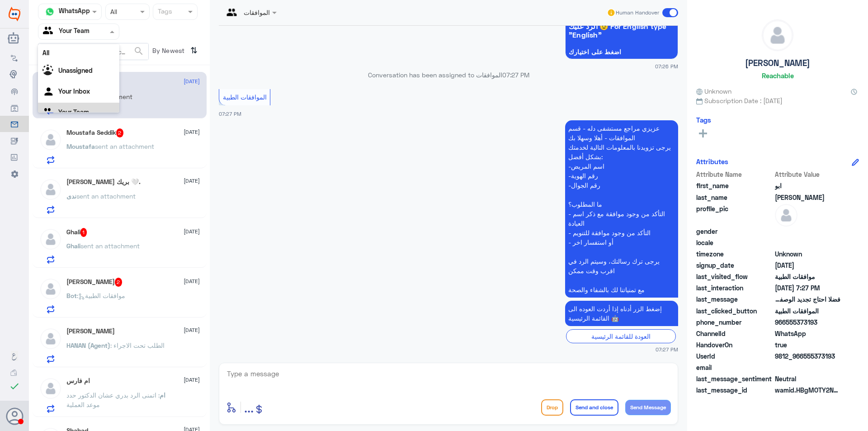 This screenshot has height=431, width=868. What do you see at coordinates (49, 71) in the screenshot?
I see `img: Unassigned.svg` at bounding box center [49, 71].